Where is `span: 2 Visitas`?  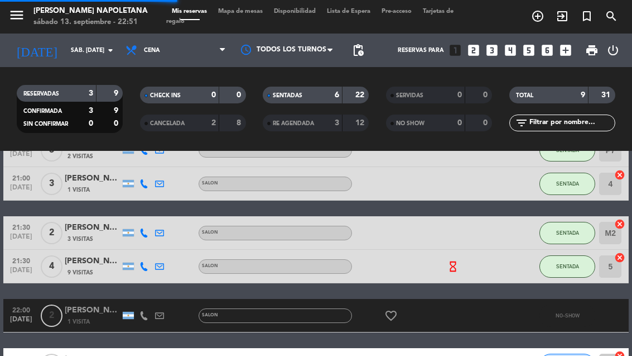 span: 2 Visitas is located at coordinates (80, 156).